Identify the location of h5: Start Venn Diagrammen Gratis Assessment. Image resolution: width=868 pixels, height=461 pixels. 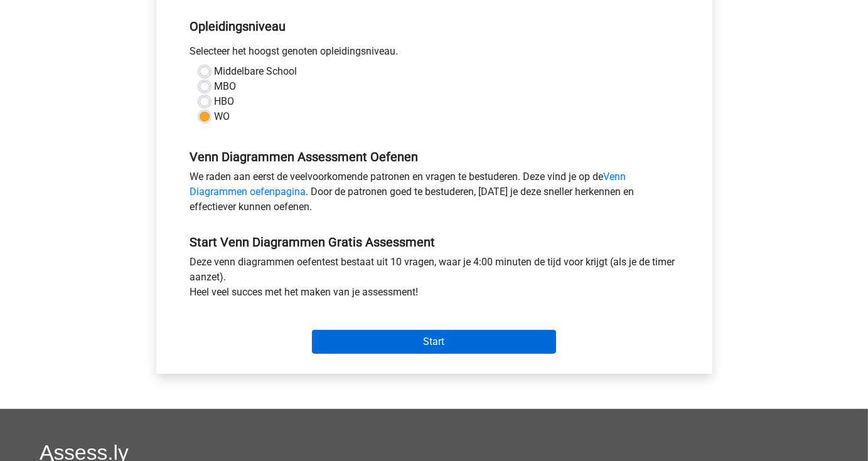
(434, 242).